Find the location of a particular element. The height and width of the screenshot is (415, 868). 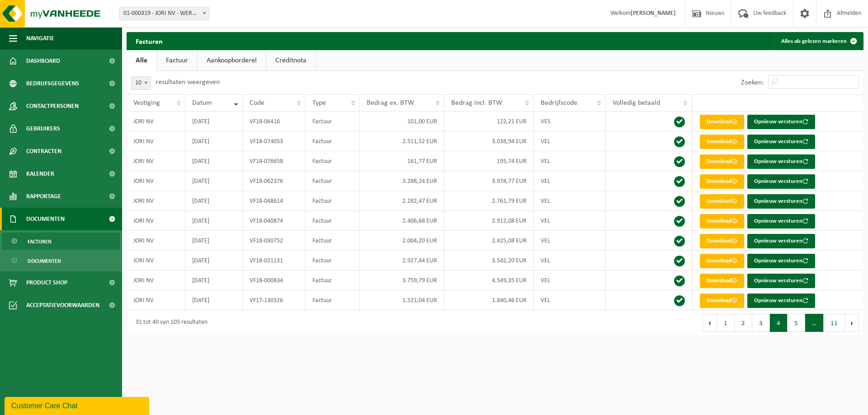

label: resultaten weergeven is located at coordinates (187, 82).